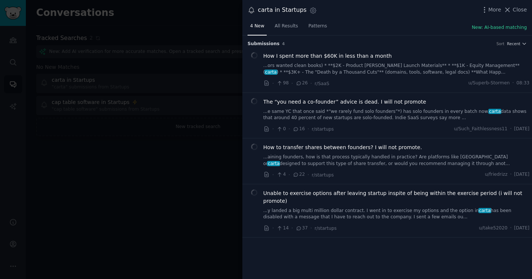 This screenshot has height=279, width=532. I want to click on span: Unable to exercise options after leaving startup inspite of being within the exercise period (i w..., so click(397, 197).